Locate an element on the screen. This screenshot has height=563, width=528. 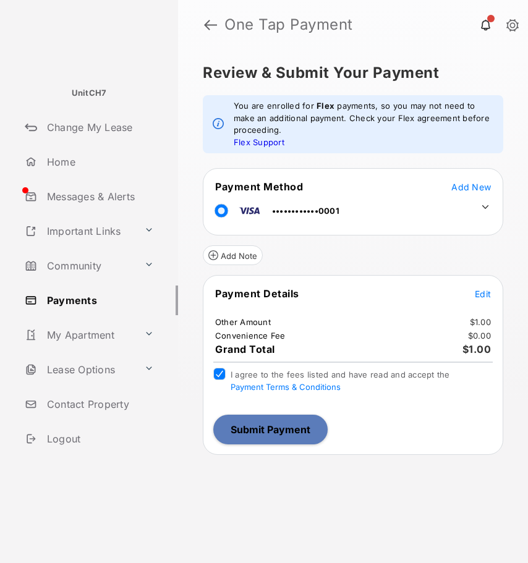
button: Add New is located at coordinates (471, 187).